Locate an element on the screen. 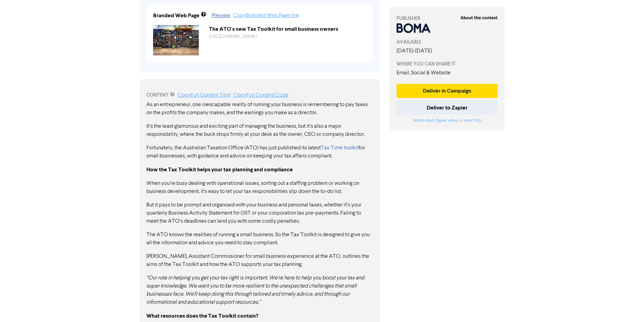 Image resolution: width=644 pixels, height=322 pixels. p: The ATO knows the realities of running a small business. So the Tax Toolkit is designed to give y... is located at coordinates (259, 239).